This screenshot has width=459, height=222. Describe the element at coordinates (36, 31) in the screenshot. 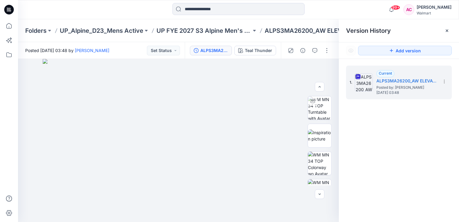

I see `p: Folders` at that location.